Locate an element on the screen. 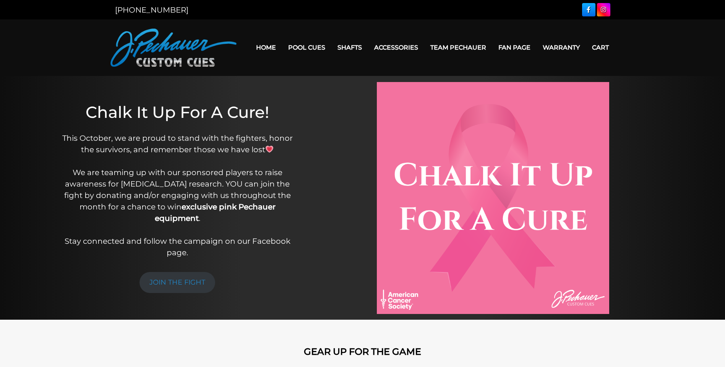 Image resolution: width=725 pixels, height=367 pixels. strong: exclusive pink Pechauer equipment is located at coordinates (215, 213).